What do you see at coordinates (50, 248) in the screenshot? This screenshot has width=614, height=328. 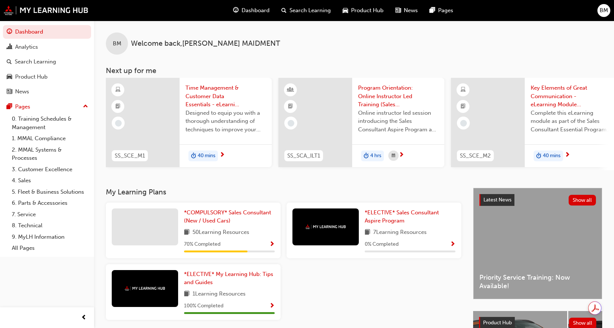 I see `a: All Pages` at bounding box center [50, 248].